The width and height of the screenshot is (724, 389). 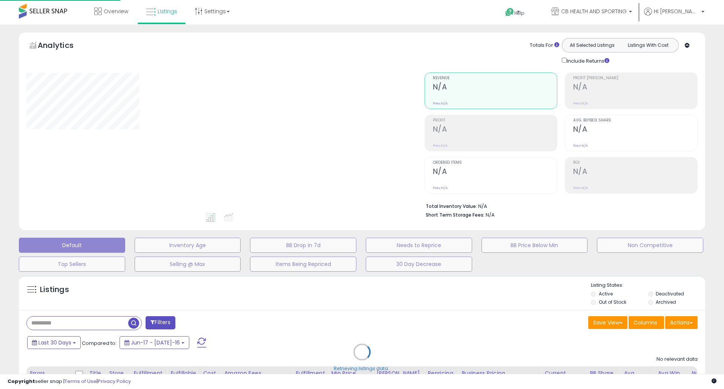 What do you see at coordinates (21, 381) in the screenshot?
I see `strong: Copyright` at bounding box center [21, 381].